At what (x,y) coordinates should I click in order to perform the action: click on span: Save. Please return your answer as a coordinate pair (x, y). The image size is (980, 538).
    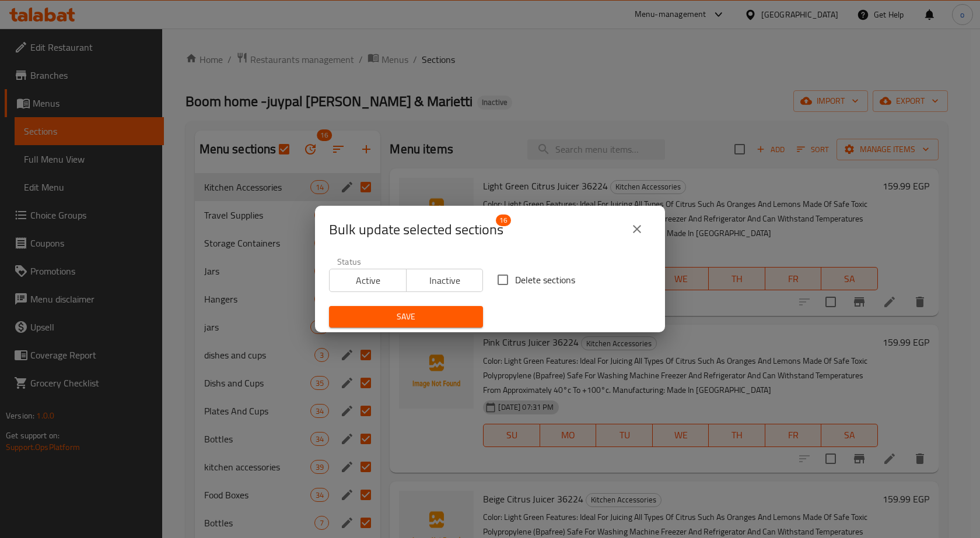
    Looking at the image, I should click on (406, 317).